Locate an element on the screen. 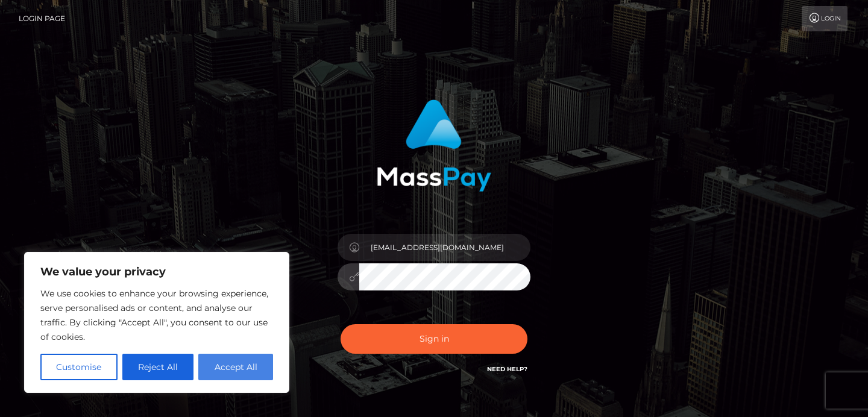 This screenshot has width=868, height=417. p: We use cookies to enhance your browsing experience, serve personalised ads or content, and analys... is located at coordinates (157, 315).